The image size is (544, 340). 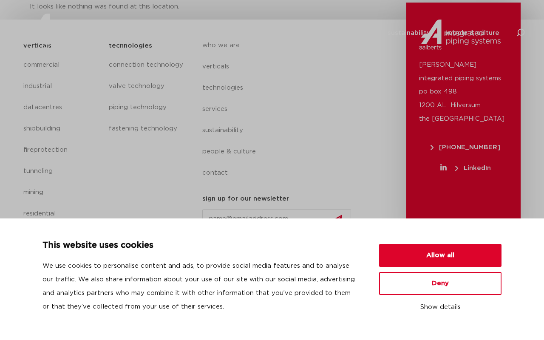 What do you see at coordinates (440, 307) in the screenshot?
I see `button: Show details` at bounding box center [440, 307].